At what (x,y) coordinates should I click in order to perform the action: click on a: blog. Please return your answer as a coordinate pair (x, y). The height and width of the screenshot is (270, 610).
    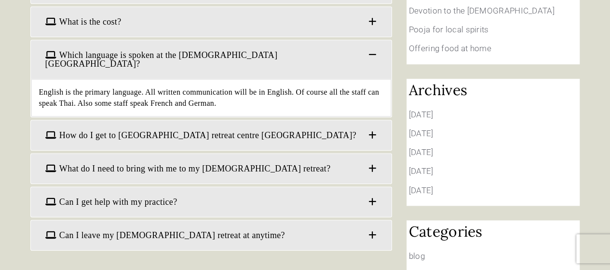
    Looking at the image, I should click on (417, 256).